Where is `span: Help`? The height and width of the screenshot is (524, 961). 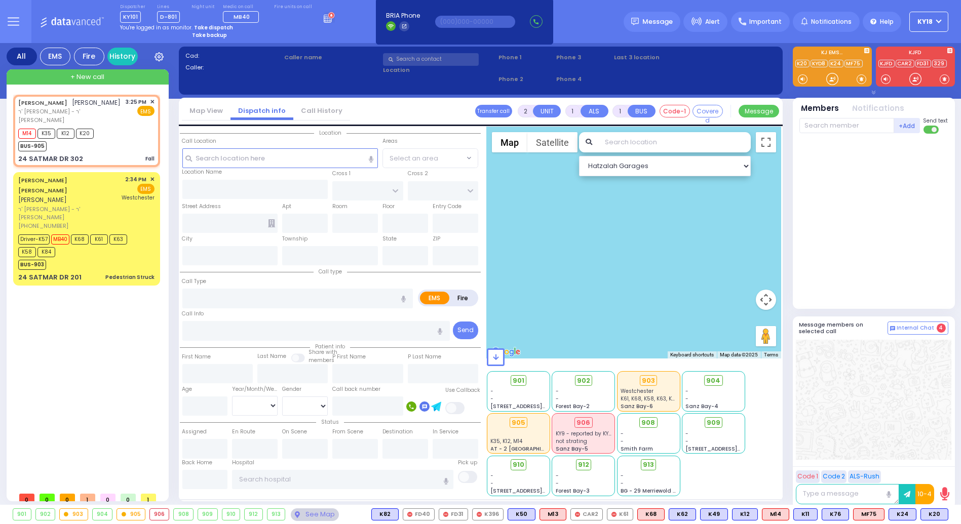
span: Help is located at coordinates (887, 22).